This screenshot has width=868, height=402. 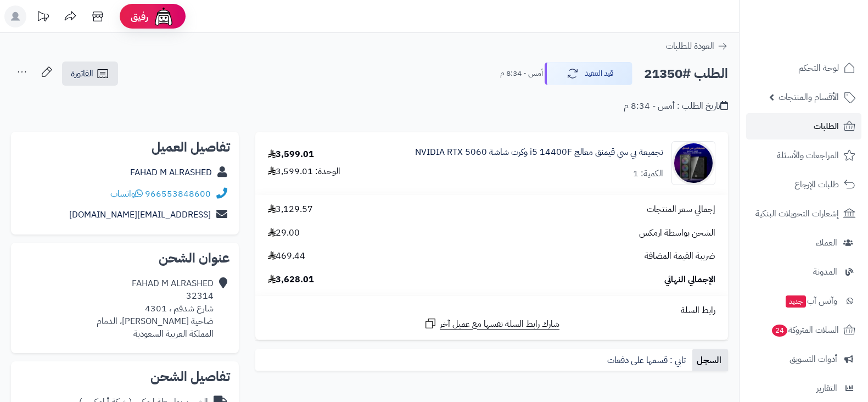 I want to click on div: الوحدة: 3,599.01, so click(x=304, y=171).